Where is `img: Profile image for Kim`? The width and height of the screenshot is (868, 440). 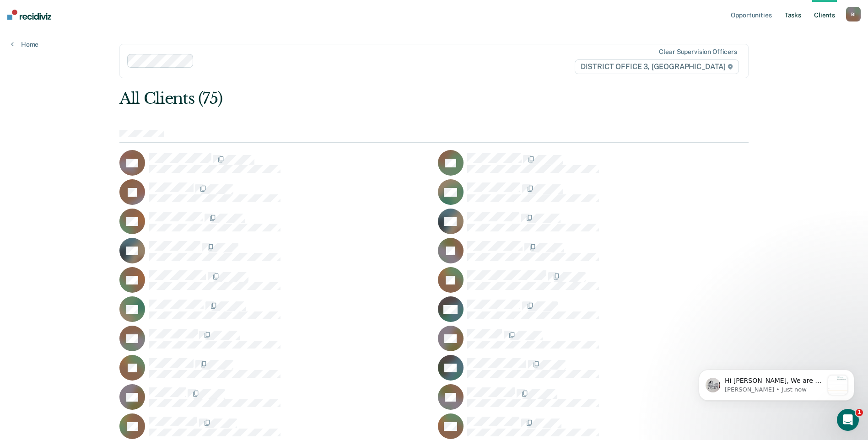 img: Profile image for Kim is located at coordinates (28, 34).